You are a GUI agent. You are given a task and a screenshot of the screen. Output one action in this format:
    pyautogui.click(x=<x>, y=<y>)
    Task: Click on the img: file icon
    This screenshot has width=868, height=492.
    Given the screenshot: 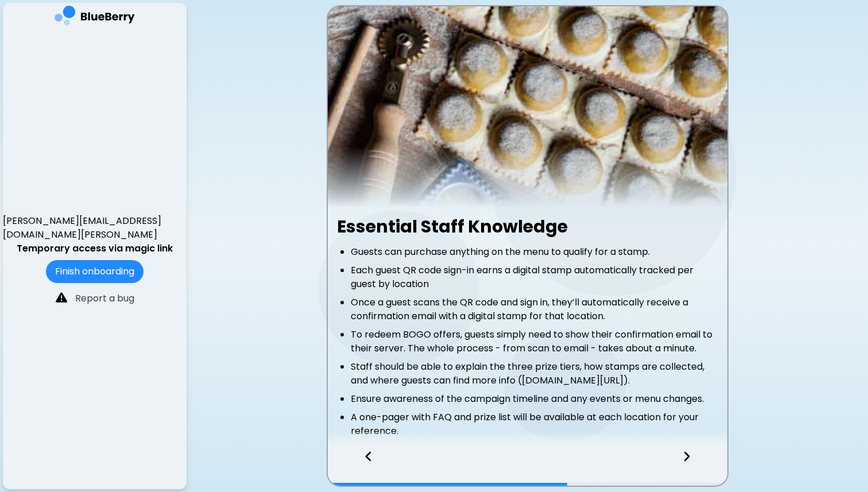 What is the action you would take?
    pyautogui.click(x=62, y=297)
    